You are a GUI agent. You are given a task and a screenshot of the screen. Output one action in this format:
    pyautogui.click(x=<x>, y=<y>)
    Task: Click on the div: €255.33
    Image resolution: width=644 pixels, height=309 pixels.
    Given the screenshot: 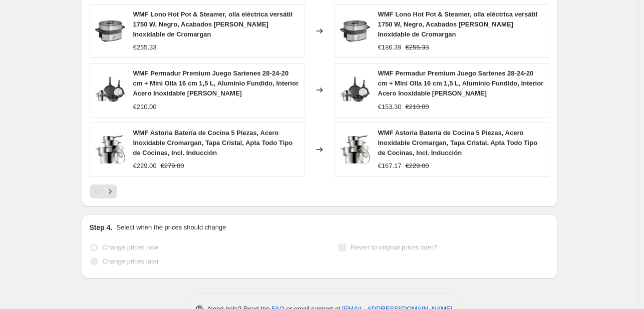 What is the action you would take?
    pyautogui.click(x=145, y=47)
    